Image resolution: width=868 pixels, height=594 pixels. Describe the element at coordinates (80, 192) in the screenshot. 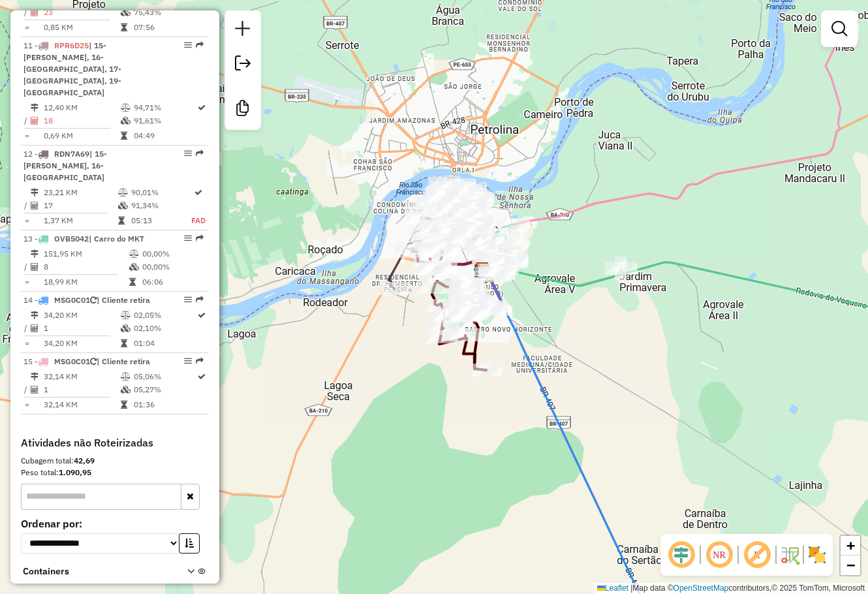

I see `td: 23,21 KM` at that location.